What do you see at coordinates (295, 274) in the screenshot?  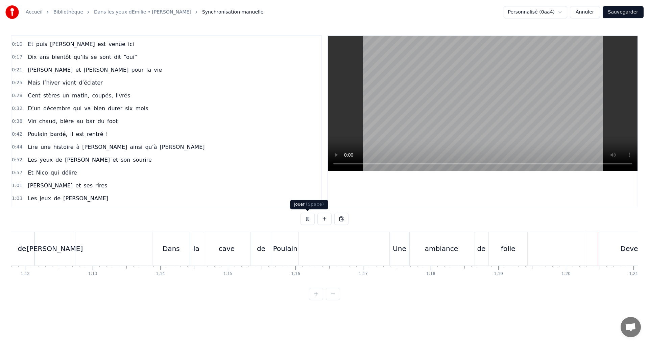 I see `div: 1:16` at bounding box center [295, 274].